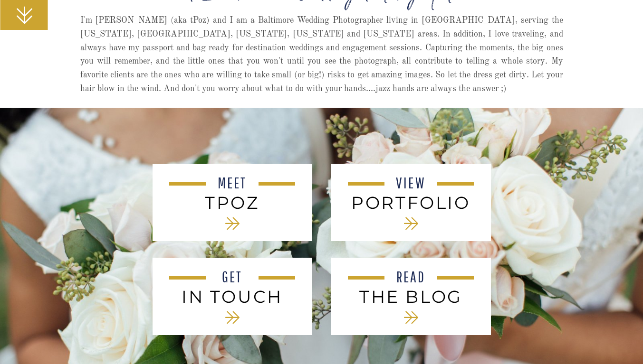 The height and width of the screenshot is (364, 643). Describe the element at coordinates (412, 297) in the screenshot. I see `a: THE BLOG` at that location.